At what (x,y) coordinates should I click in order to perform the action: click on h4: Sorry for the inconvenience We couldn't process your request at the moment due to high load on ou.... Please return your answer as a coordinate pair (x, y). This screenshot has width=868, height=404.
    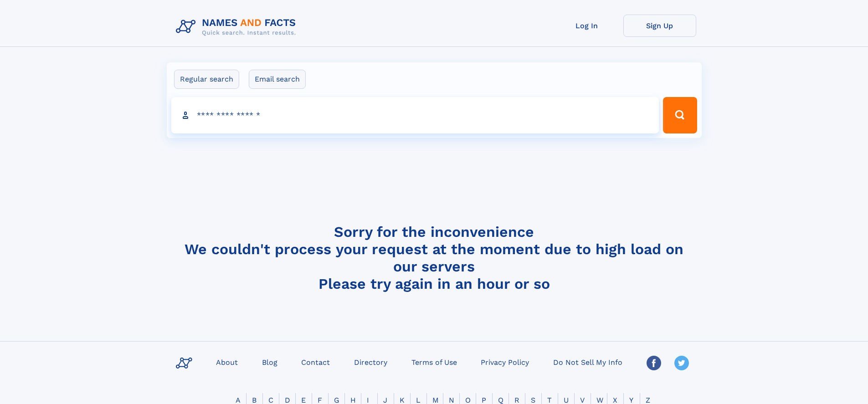
    Looking at the image, I should click on (435, 258).